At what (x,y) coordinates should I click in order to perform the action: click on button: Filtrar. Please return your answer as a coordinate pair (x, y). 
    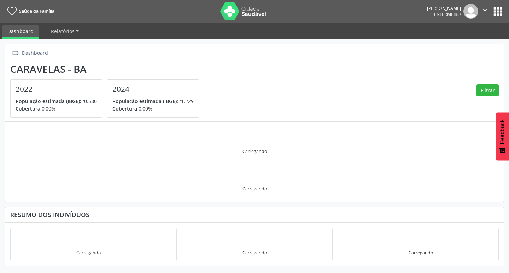
    Looking at the image, I should click on (487, 90).